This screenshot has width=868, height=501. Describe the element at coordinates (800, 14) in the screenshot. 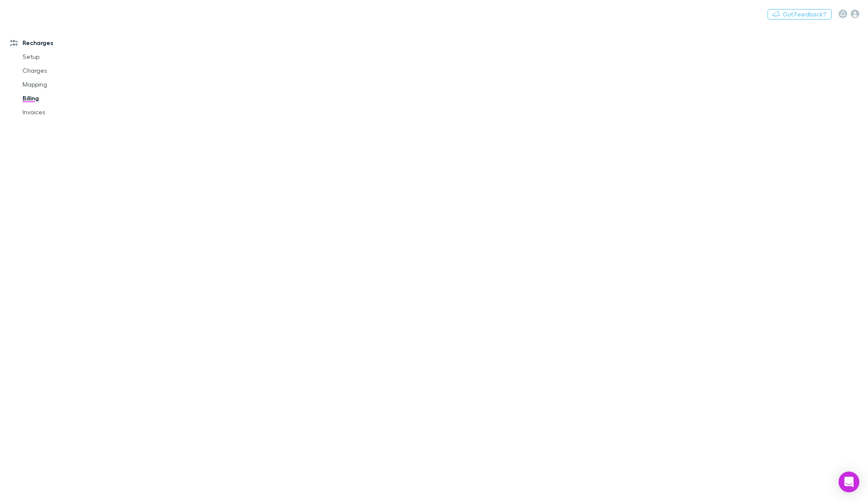

I see `button: Got Feedback?` at that location.